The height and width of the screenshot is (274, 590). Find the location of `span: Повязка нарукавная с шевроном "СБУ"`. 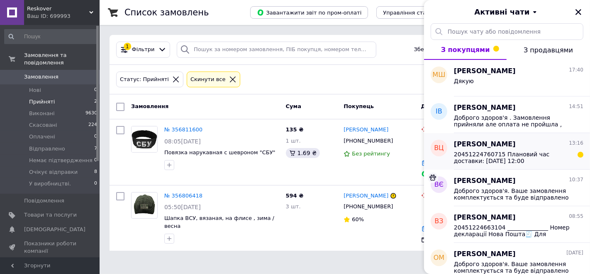

span: Повязка нарукавная с шевроном "СБУ" is located at coordinates (220, 152).